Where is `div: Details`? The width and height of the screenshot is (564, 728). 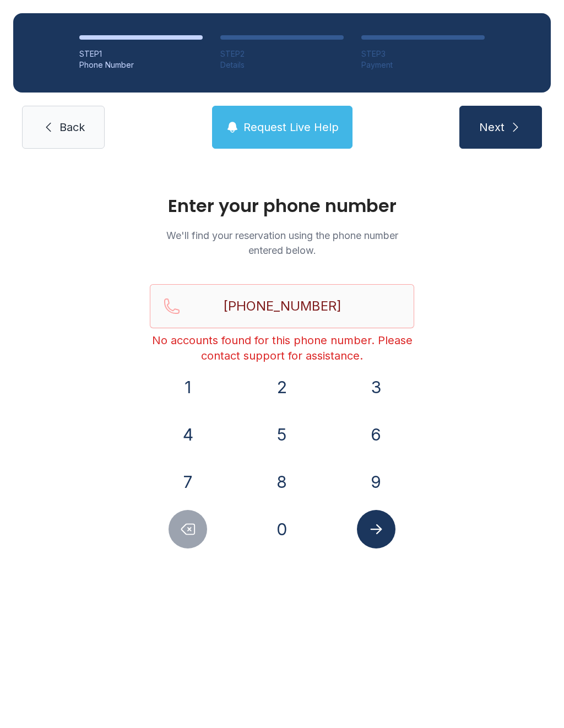 div: Details is located at coordinates (282, 65).